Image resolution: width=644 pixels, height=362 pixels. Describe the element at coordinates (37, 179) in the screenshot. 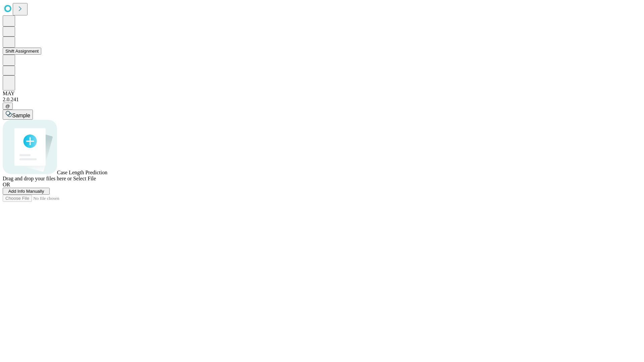

I see `span: Drag and drop your files here or` at that location.